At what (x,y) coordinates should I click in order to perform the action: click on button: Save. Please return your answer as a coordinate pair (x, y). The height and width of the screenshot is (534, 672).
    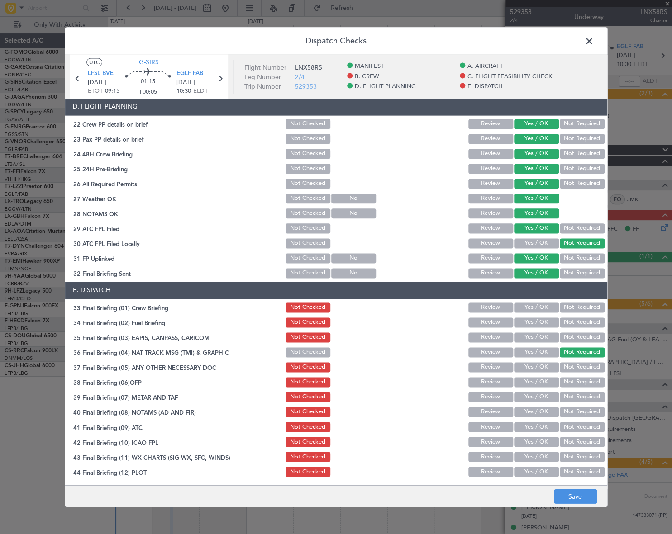
    Looking at the image, I should click on (575, 497).